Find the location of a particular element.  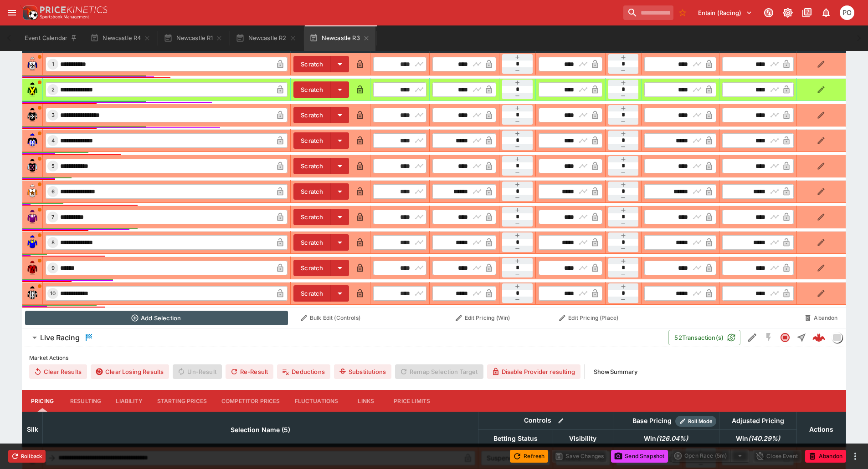

button: Philip OConnor is located at coordinates (847, 13).